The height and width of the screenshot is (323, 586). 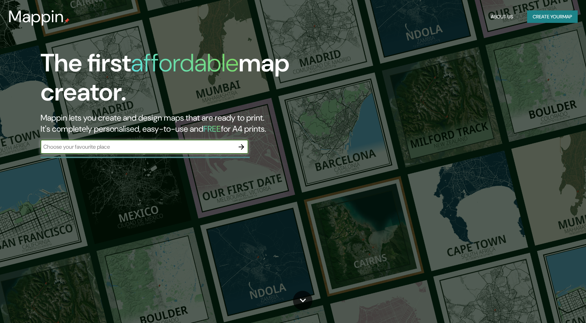 What do you see at coordinates (553, 17) in the screenshot?
I see `button: Create yourmap` at bounding box center [553, 17].